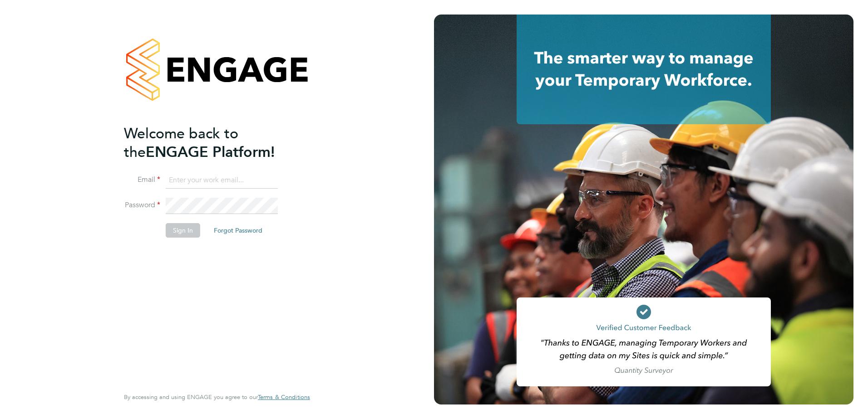 Image resolution: width=868 pixels, height=419 pixels. Describe the element at coordinates (212, 143) in the screenshot. I see `h2: ENGAGE Platform!` at that location.